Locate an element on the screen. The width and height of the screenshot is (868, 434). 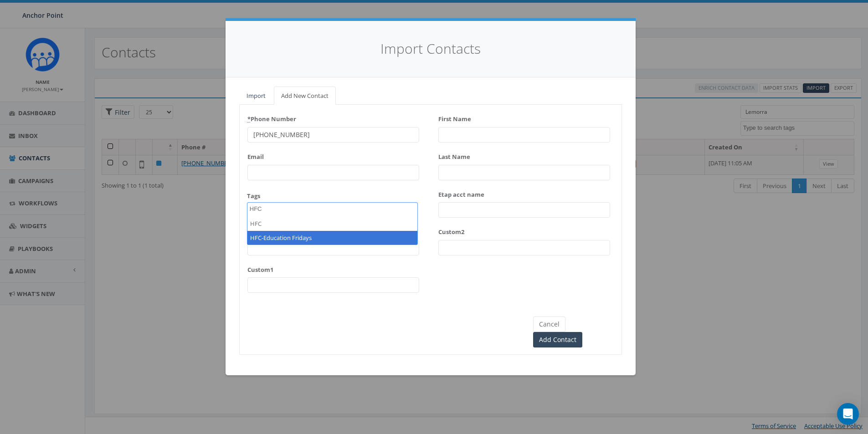
a: Import is located at coordinates (256, 96).